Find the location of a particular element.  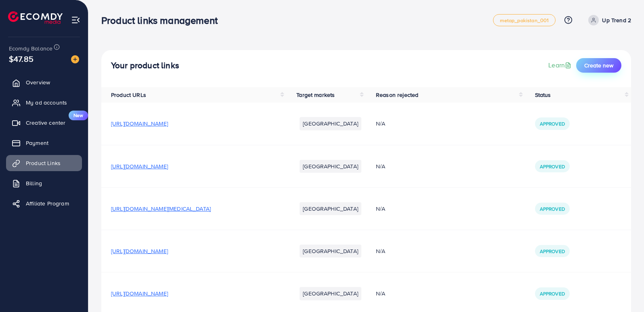

a: Learn is located at coordinates (560, 65).